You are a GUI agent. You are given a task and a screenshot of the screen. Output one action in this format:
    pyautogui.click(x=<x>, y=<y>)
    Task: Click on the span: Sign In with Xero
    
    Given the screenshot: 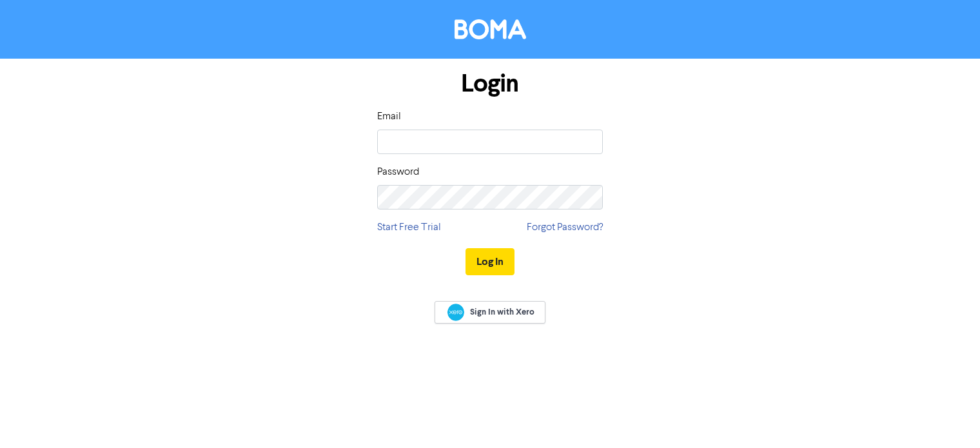 What is the action you would take?
    pyautogui.click(x=502, y=312)
    